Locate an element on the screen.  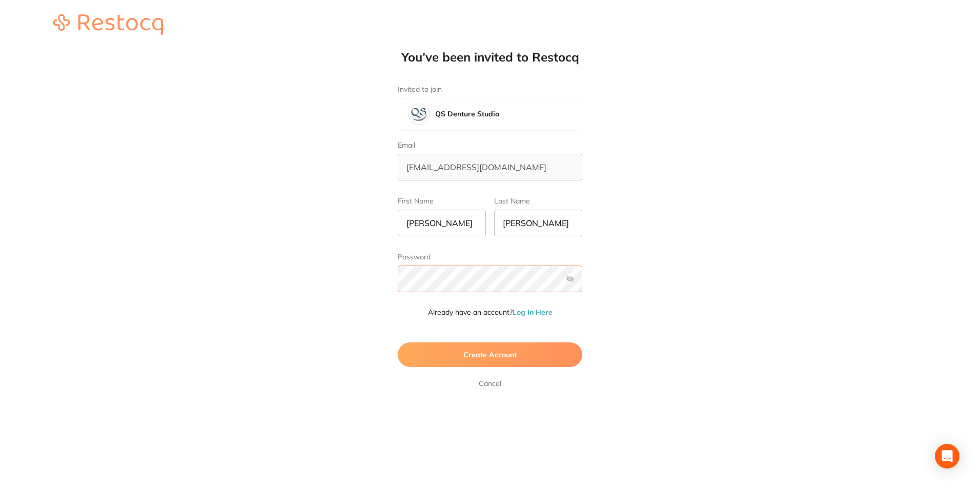
label: Email is located at coordinates (490, 145).